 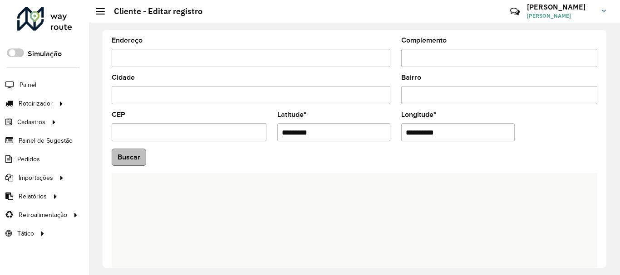 I want to click on span: Tático, so click(x=25, y=234).